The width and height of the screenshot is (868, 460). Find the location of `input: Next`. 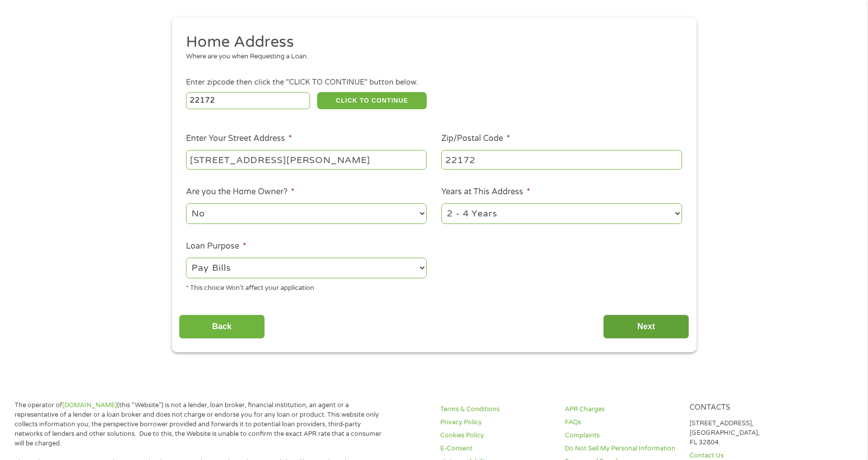

input: Next is located at coordinates (646, 326).